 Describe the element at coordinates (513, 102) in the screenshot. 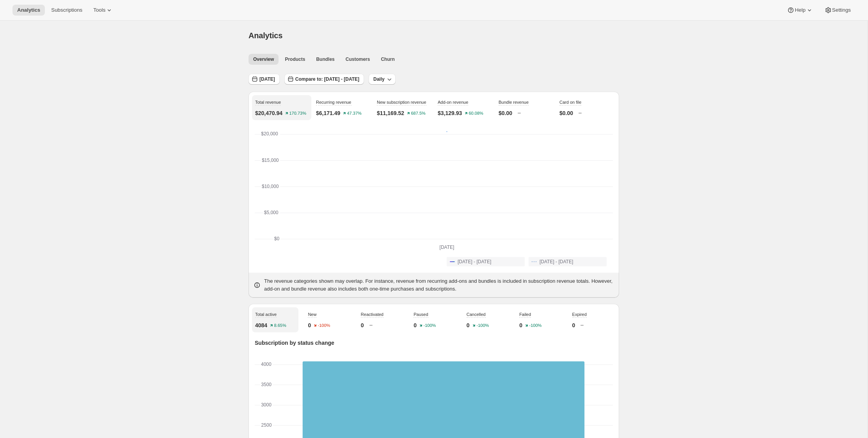

I see `span: Bundle revenue` at that location.